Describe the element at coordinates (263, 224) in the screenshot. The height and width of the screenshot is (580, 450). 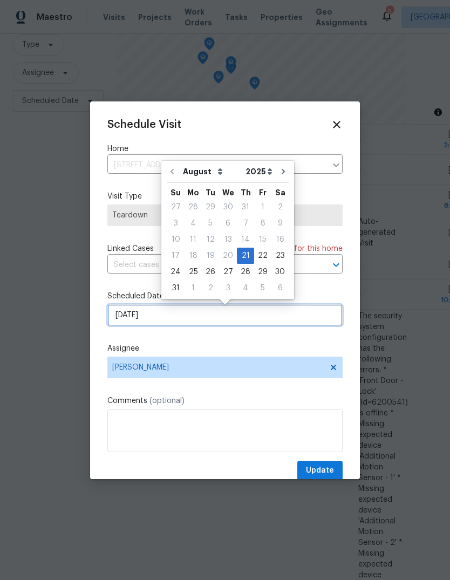
I see `div: 8` at that location.